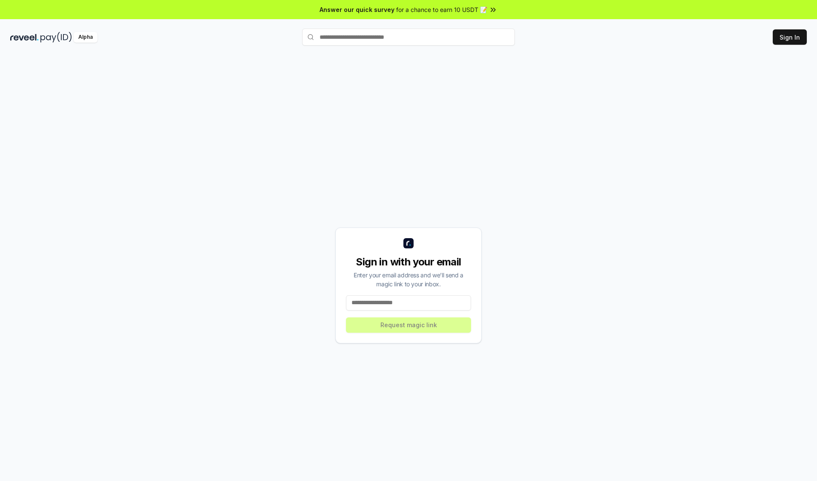 This screenshot has width=817, height=481. Describe the element at coordinates (409, 243) in the screenshot. I see `img: logo_small` at that location.